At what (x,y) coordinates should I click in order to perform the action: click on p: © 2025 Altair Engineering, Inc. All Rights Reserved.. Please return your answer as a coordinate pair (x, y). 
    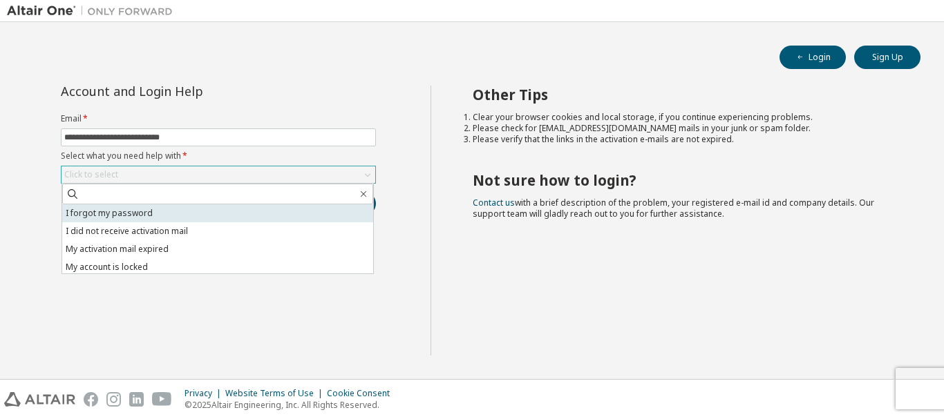
    Looking at the image, I should click on (291, 405).